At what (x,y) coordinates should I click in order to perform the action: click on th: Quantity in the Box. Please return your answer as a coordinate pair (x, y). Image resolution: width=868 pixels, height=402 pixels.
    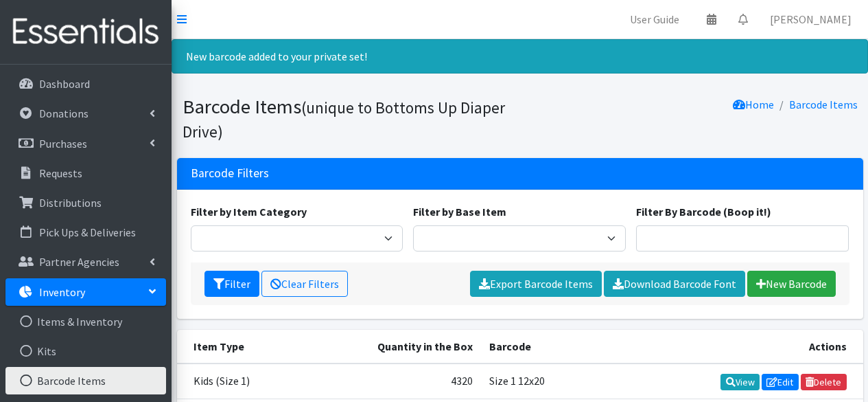
    Looking at the image, I should click on (411, 346).